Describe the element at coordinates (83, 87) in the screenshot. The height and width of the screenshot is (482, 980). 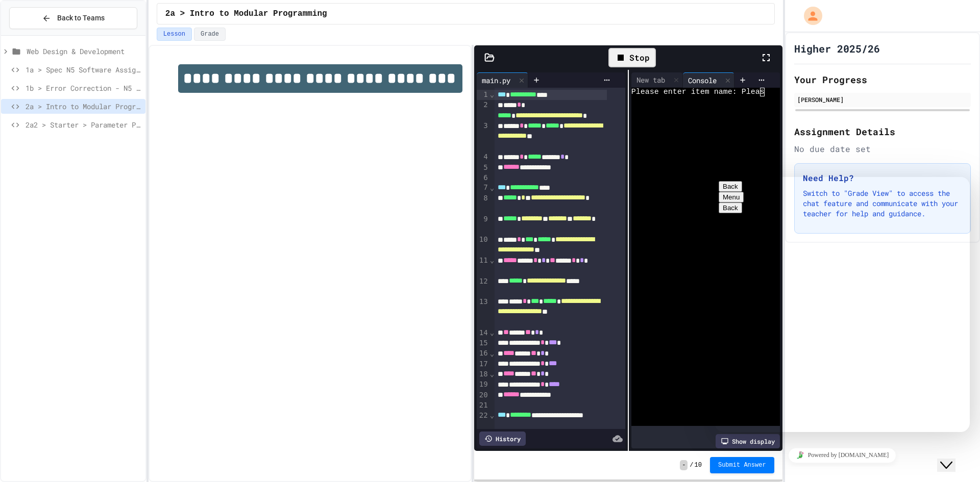
I see `span: 1b > Error Correction - N5 Spec` at that location.